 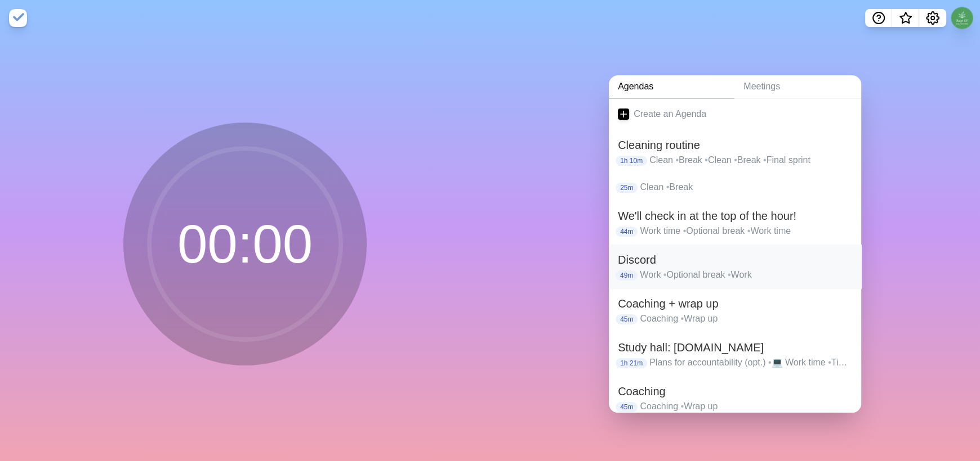 What do you see at coordinates (735, 392) in the screenshot?
I see `h2: Coaching` at bounding box center [735, 392].